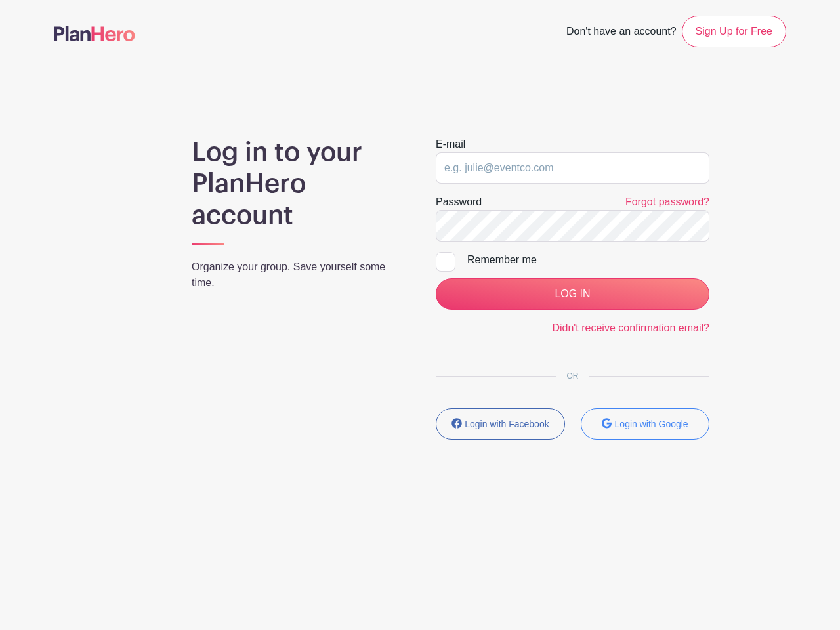 This screenshot has width=840, height=630. What do you see at coordinates (450, 144) in the screenshot?
I see `label: E-mail` at bounding box center [450, 144].